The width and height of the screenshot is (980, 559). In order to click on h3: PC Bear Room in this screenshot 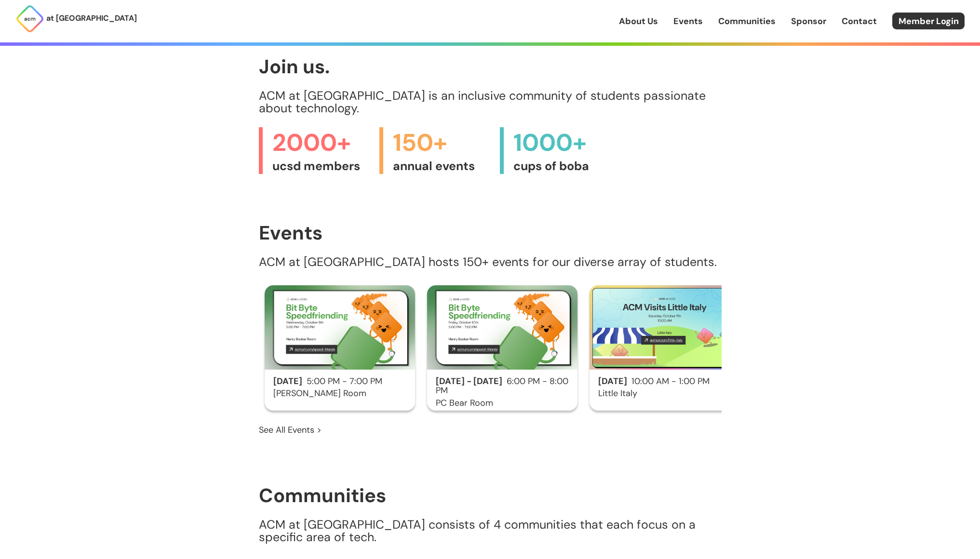, I will do `click(503, 403)`.